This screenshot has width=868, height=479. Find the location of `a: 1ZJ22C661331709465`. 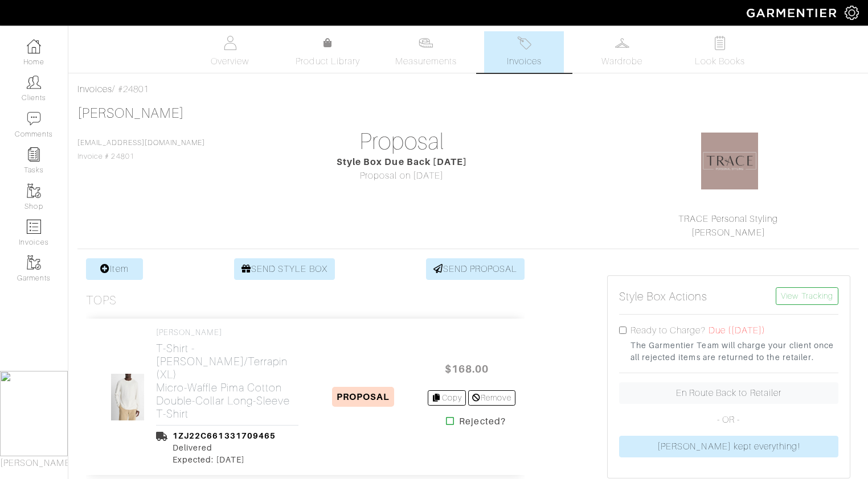

a: 1ZJ22C661331709465 is located at coordinates (224, 436).